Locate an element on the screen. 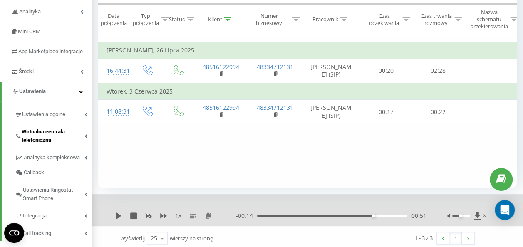 Image resolution: width=523 pixels, height=247 pixels. div: Czas oczekiwania is located at coordinates (383, 19).